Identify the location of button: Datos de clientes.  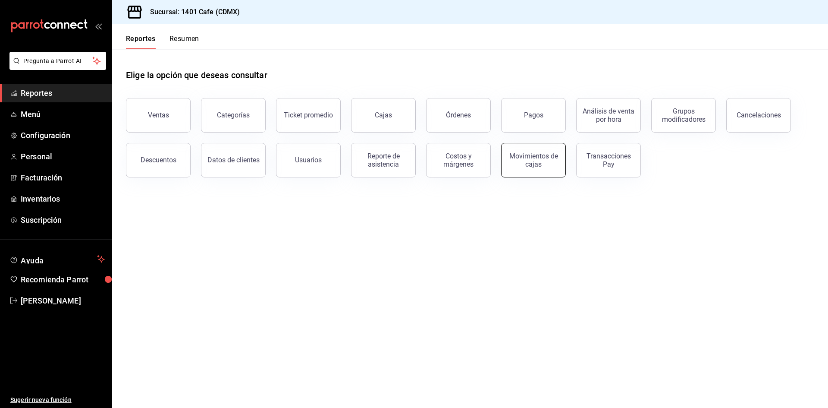
(233, 160).